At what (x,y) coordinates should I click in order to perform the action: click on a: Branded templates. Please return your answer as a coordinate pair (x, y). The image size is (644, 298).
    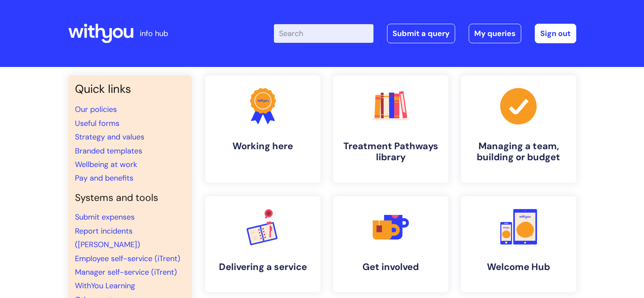
    Looking at the image, I should click on (109, 151).